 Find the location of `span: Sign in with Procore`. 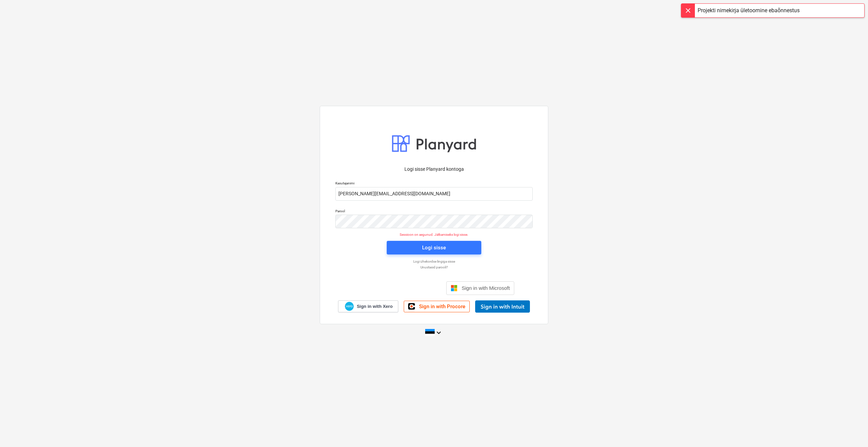

span: Sign in with Procore is located at coordinates (442, 307).